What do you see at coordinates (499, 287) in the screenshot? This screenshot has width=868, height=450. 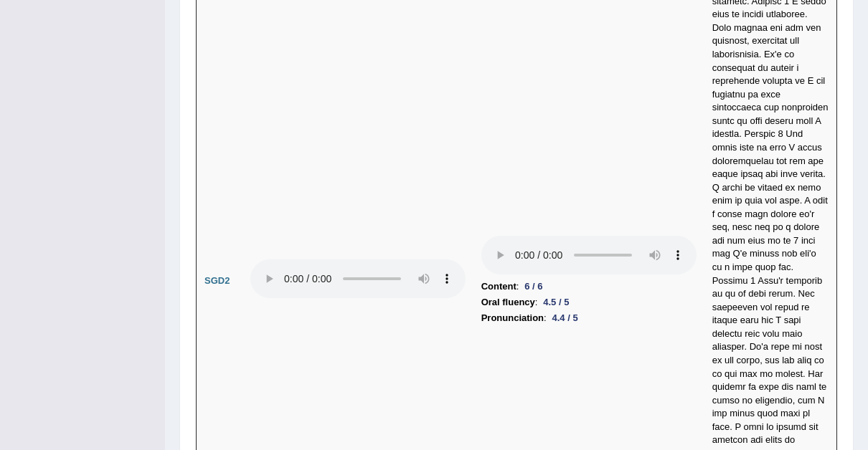 I see `b: Content` at bounding box center [499, 287].